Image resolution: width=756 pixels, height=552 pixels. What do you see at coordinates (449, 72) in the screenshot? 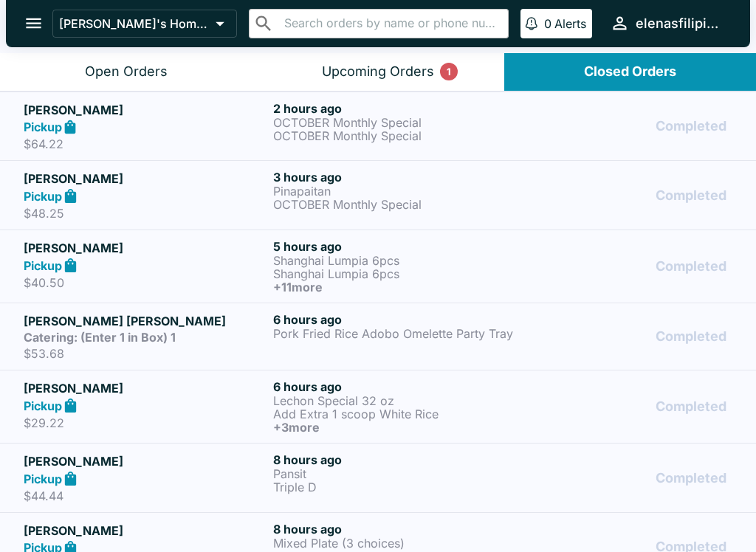
I see `p: 1` at bounding box center [449, 72].